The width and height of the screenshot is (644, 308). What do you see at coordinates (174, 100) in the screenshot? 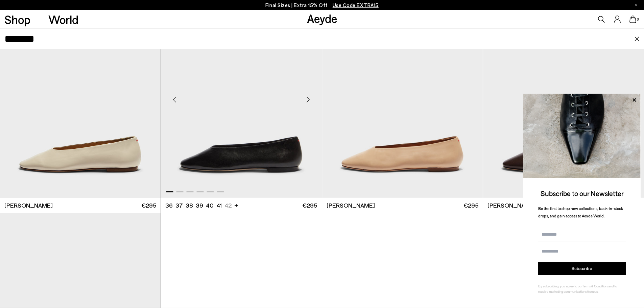
I see `div: Previous slide` at bounding box center [174, 100].